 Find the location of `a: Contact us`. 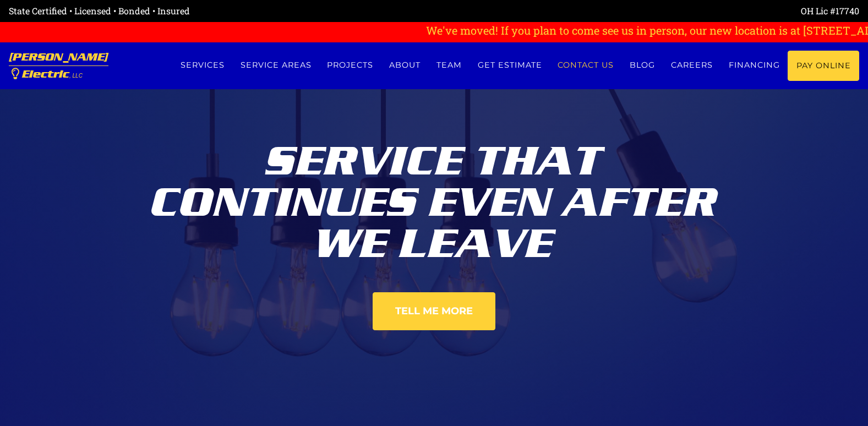

a: Contact us is located at coordinates (585, 65).